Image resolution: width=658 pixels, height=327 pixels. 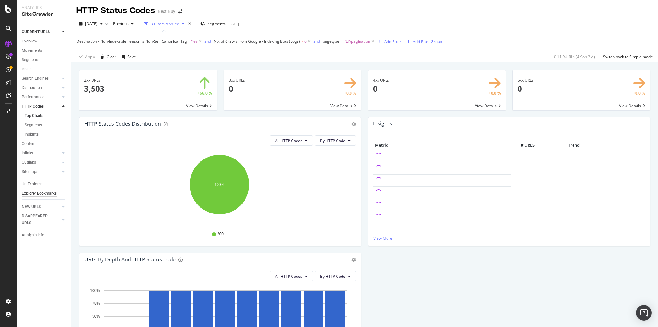 What do you see at coordinates (35, 78) in the screenshot?
I see `div: Search Engines` at bounding box center [35, 78].